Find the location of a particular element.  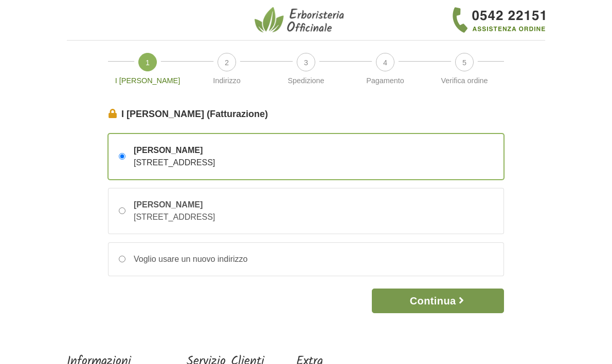

img: Erboristeria Officinale is located at coordinates (301, 20).